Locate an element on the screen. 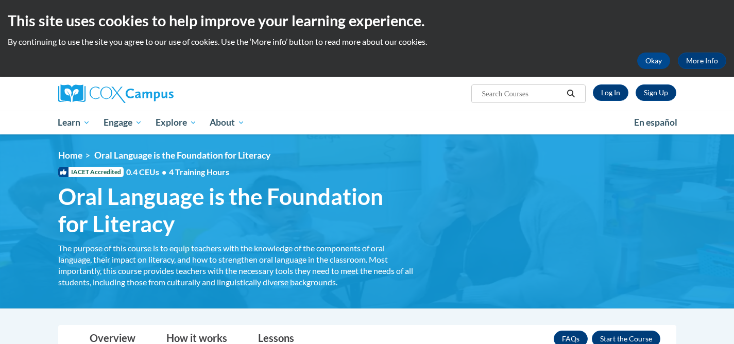 This screenshot has width=734, height=344. input: Search Courses is located at coordinates (522, 94).